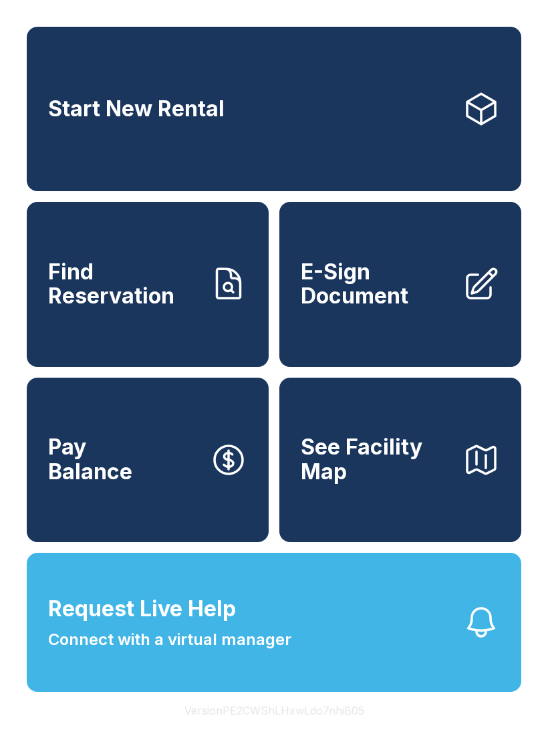  Describe the element at coordinates (124, 284) in the screenshot. I see `span: Find Reservation` at that location.